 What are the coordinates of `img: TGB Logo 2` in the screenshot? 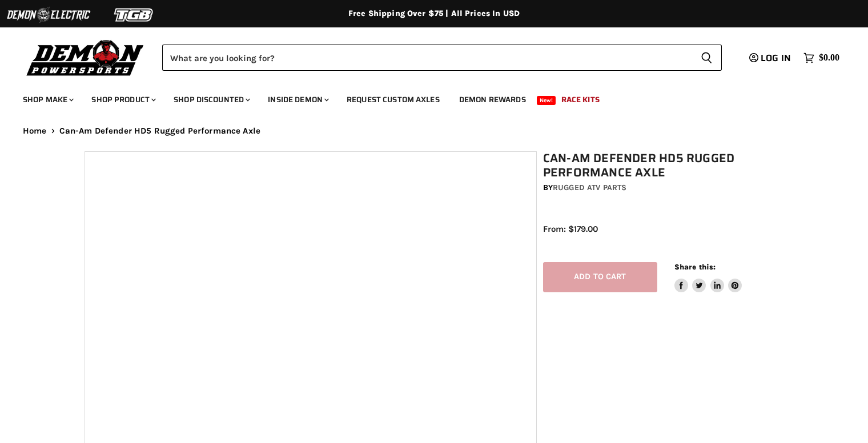 It's located at (134, 15).